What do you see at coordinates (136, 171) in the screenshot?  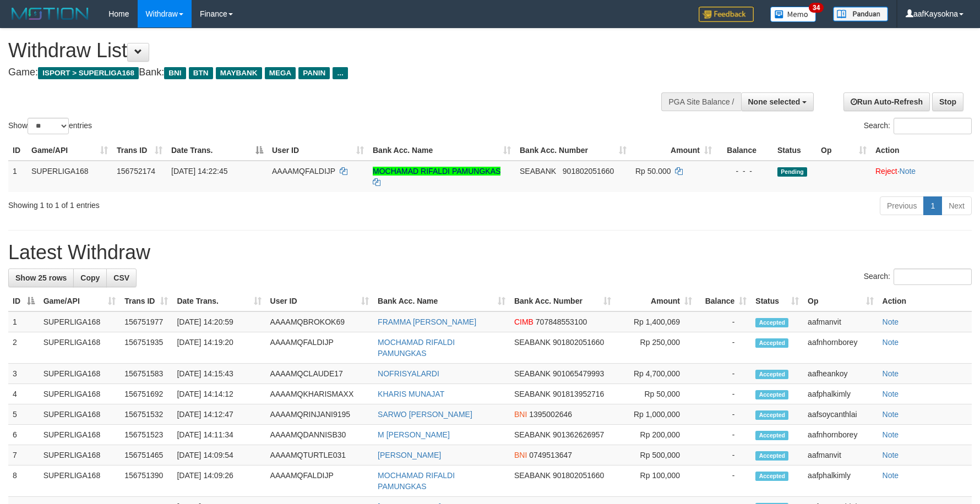 I see `span: 156752174` at bounding box center [136, 171].